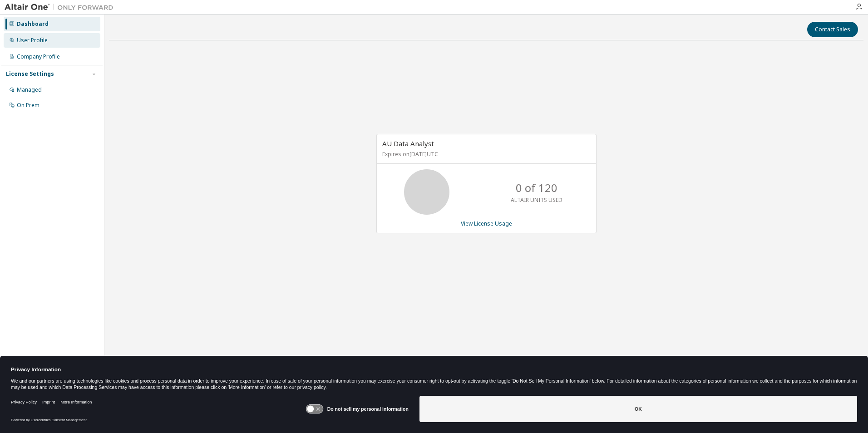 The width and height of the screenshot is (868, 433). Describe the element at coordinates (30, 74) in the screenshot. I see `div: License Settings` at that location.